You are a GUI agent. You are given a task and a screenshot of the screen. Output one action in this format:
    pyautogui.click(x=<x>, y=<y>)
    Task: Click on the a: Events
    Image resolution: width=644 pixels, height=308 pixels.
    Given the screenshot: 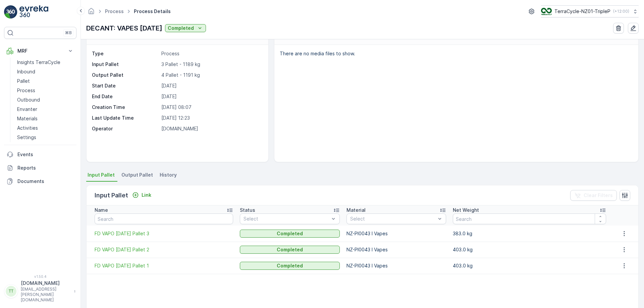 What is the action you would take?
    pyautogui.click(x=40, y=154)
    